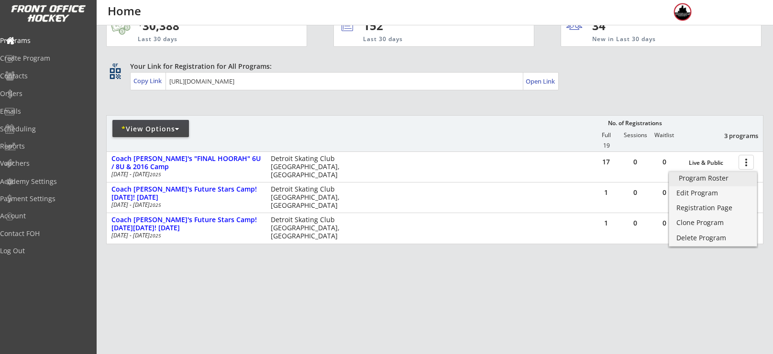  I want to click on div: 34, so click(621, 26).